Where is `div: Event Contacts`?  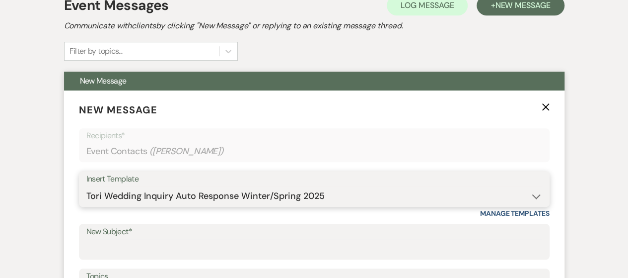 div: Event Contacts is located at coordinates (314, 151).